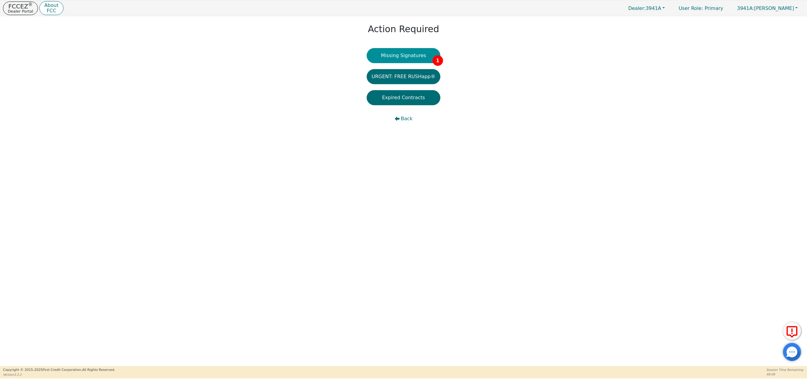 The width and height of the screenshot is (807, 379). Describe the element at coordinates (403, 98) in the screenshot. I see `button: Expired Contracts` at that location.